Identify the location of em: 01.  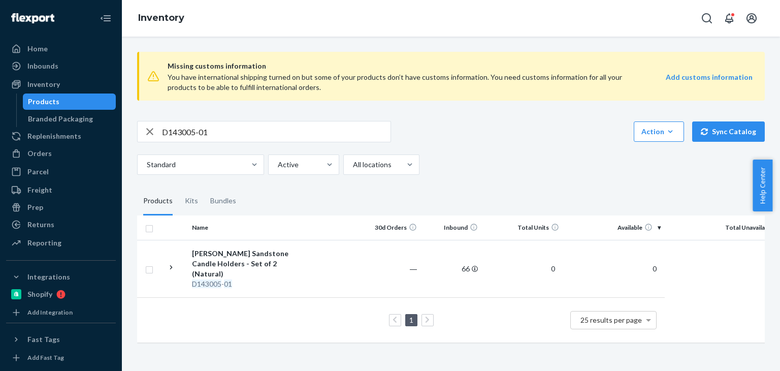
(228, 283).